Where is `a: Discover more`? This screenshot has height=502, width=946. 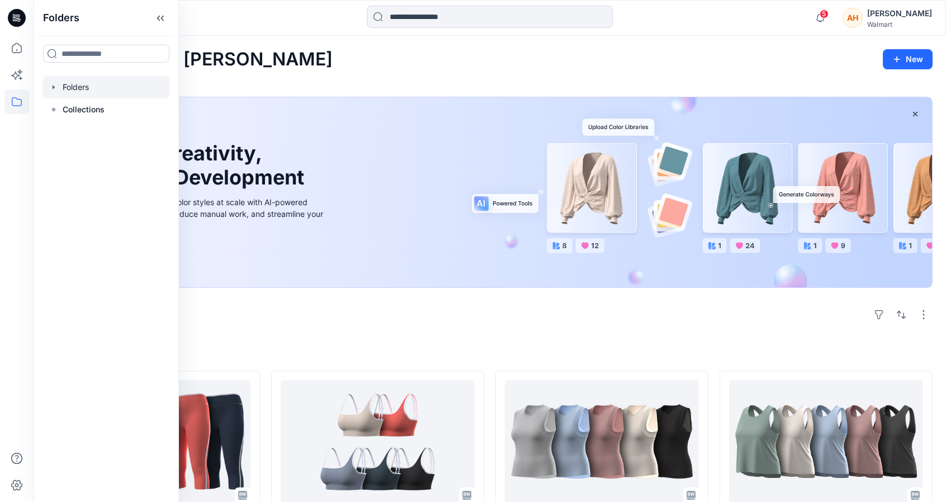
a: Discover more is located at coordinates (200, 256).